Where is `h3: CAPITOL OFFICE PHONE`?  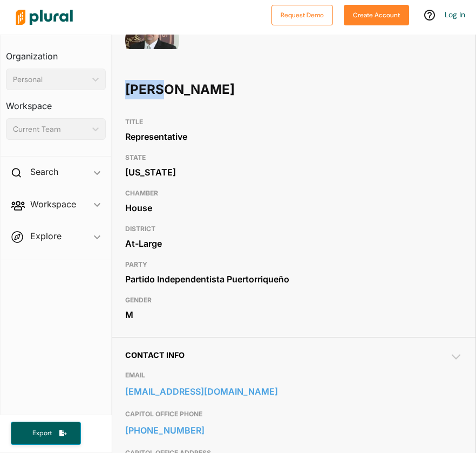
h3: CAPITOL OFFICE PHONE is located at coordinates (294, 414).